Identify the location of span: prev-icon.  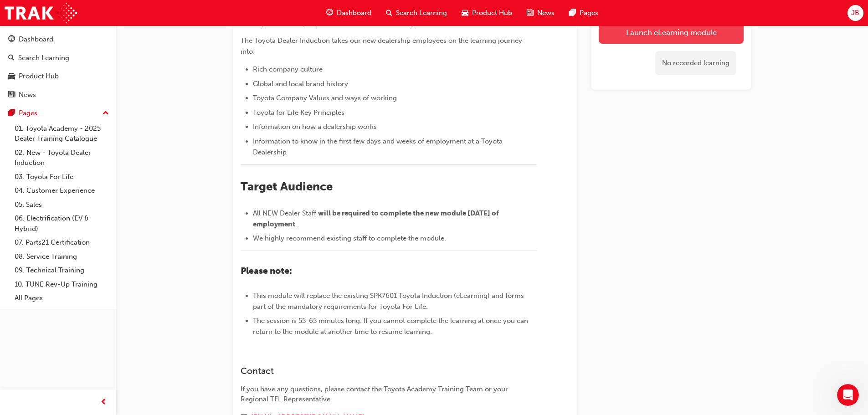
(104, 403).